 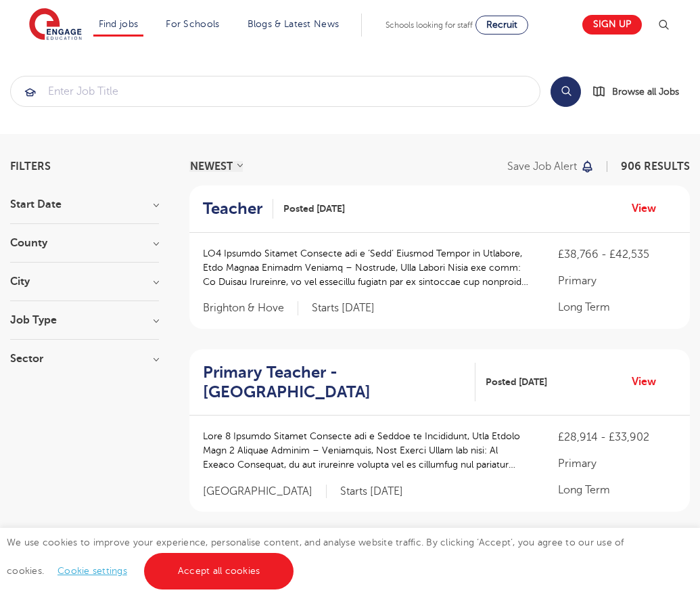 I want to click on button: Save job alert, so click(x=551, y=166).